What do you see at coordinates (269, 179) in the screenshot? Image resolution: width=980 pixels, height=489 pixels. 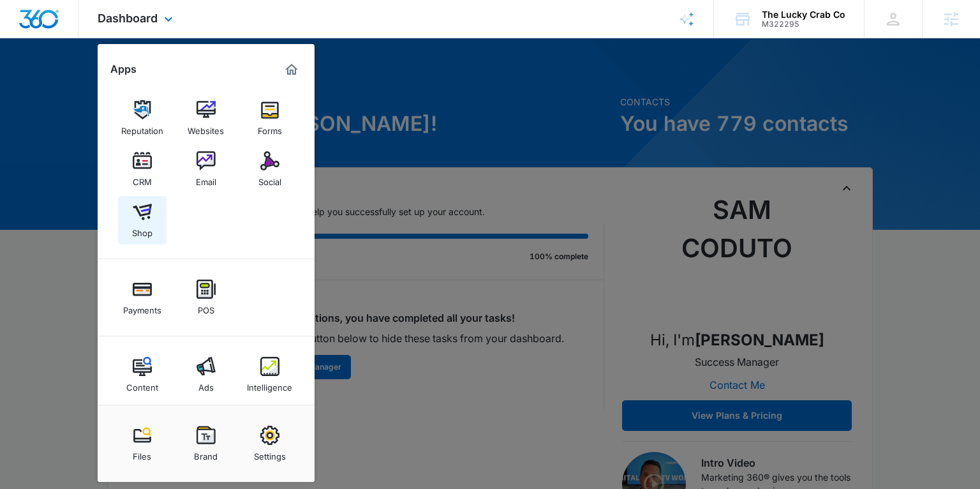 I see `div: Social` at bounding box center [269, 179].